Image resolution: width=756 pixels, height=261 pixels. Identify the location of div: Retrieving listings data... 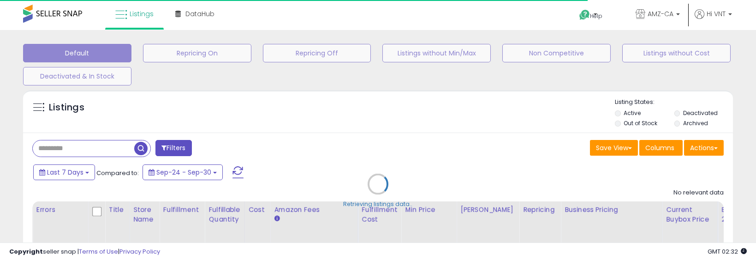
(378, 204).